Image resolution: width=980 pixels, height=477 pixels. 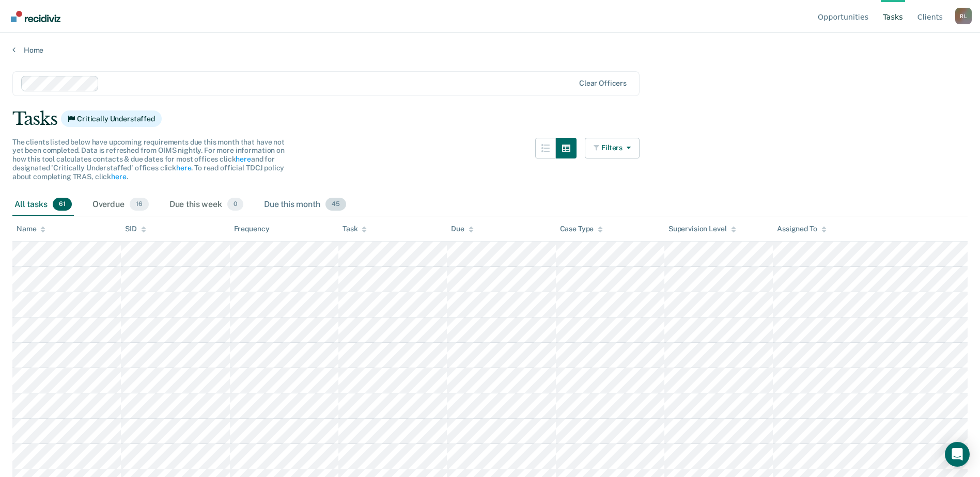 I want to click on div: Case Type, so click(x=582, y=229).